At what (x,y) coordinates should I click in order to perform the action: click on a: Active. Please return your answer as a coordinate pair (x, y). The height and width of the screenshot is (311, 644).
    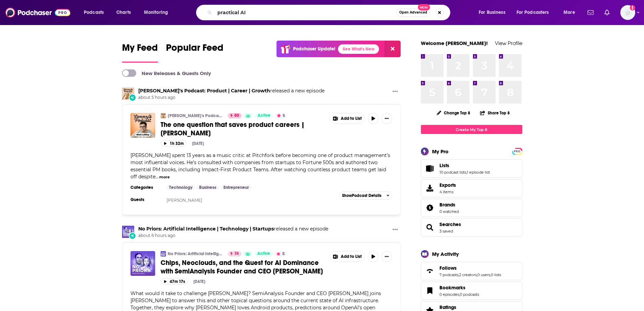
    Looking at the image, I should click on (264, 116).